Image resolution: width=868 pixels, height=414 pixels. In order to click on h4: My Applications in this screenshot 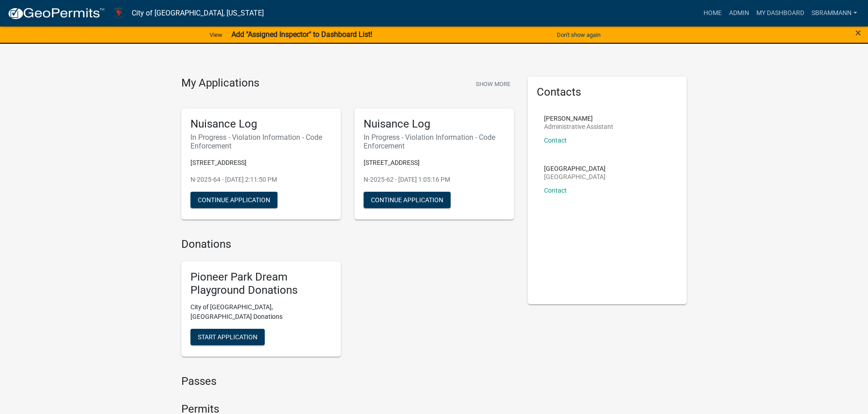, I will do `click(220, 84)`.